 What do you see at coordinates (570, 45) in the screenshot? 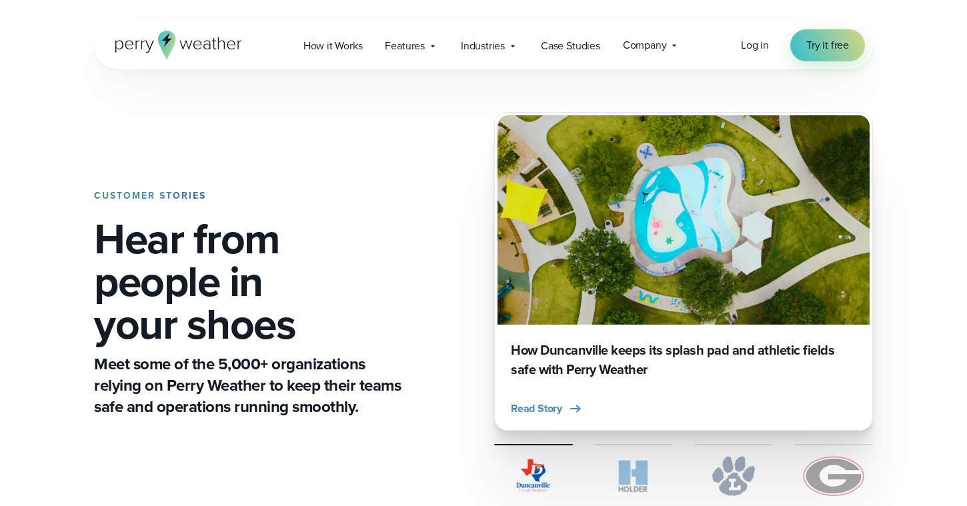
I see `a: Case Studies` at bounding box center [570, 45].